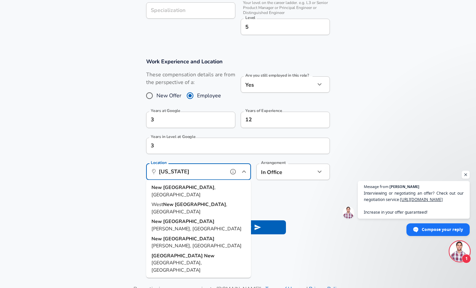 The image size is (476, 288). Describe the element at coordinates (285, 27) in the screenshot. I see `input: L3` at that location.